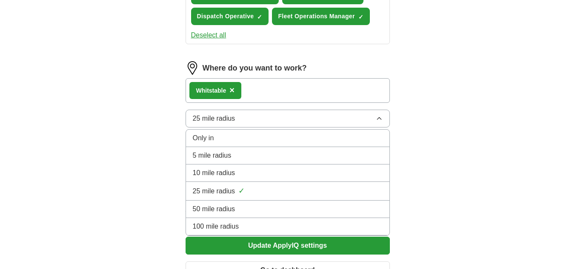 This screenshot has width=575, height=269. Describe the element at coordinates (214, 173) in the screenshot. I see `span: 10 mile radius` at that location.